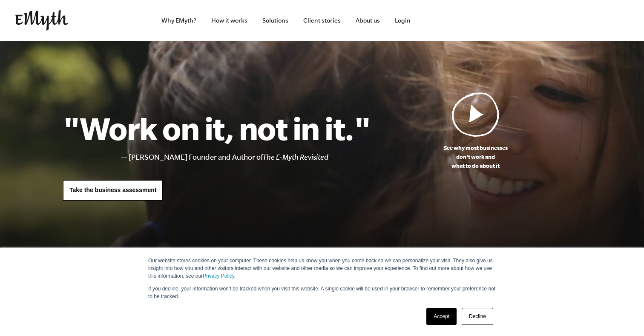 The height and width of the screenshot is (336, 644). I want to click on a: Accept, so click(441, 316).